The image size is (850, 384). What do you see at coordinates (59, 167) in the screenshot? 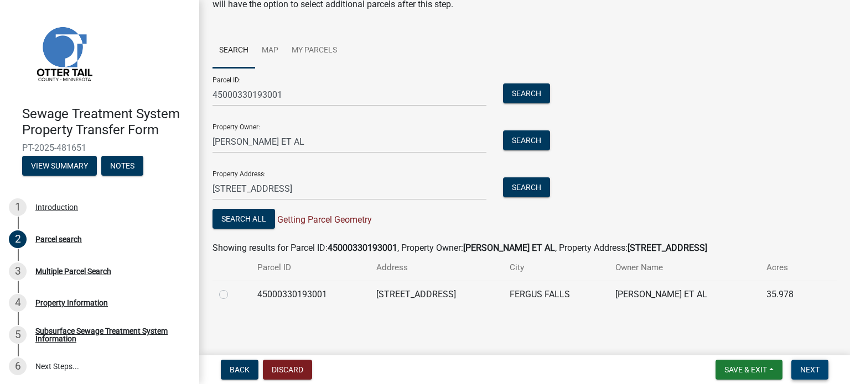
I see `wm-modal-confirm: Summary` at bounding box center [59, 167].